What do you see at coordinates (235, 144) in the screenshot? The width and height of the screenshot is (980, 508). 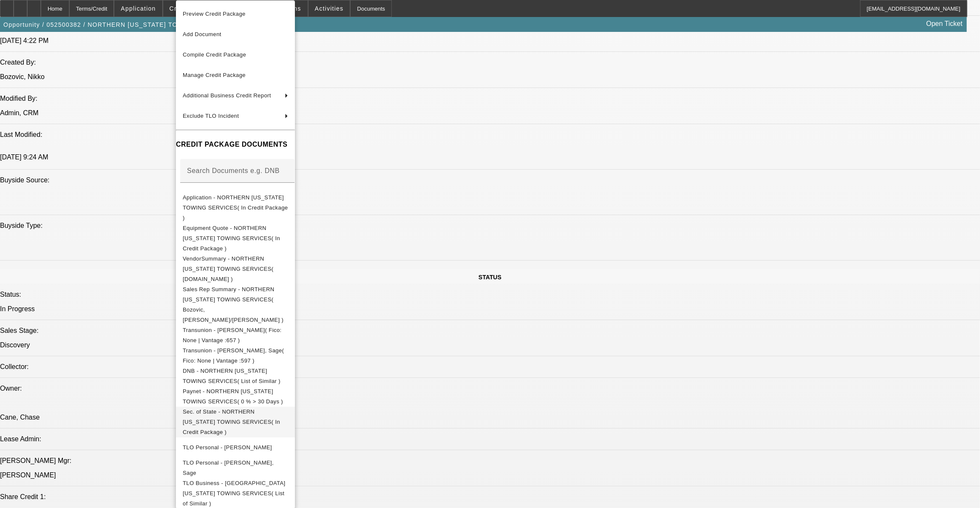 I see `h4: CREDIT PACKAGE DOCUMENTS` at bounding box center [235, 144].